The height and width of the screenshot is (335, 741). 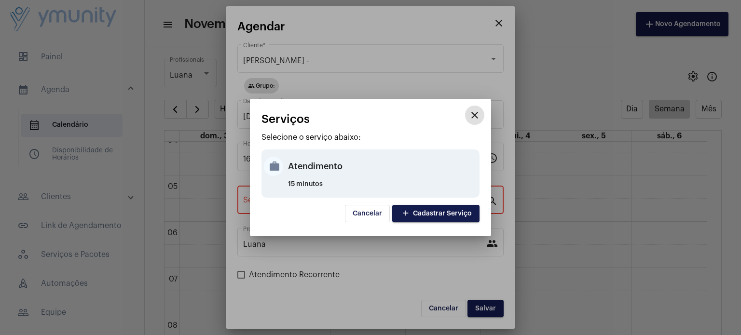 I want to click on div: 15 minutos, so click(x=383, y=188).